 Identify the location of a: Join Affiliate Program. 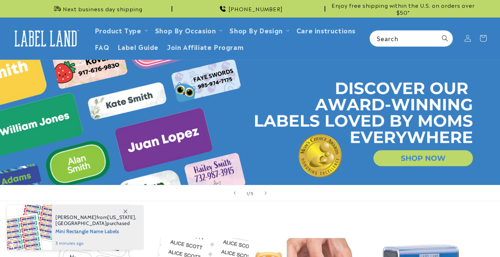
(205, 46).